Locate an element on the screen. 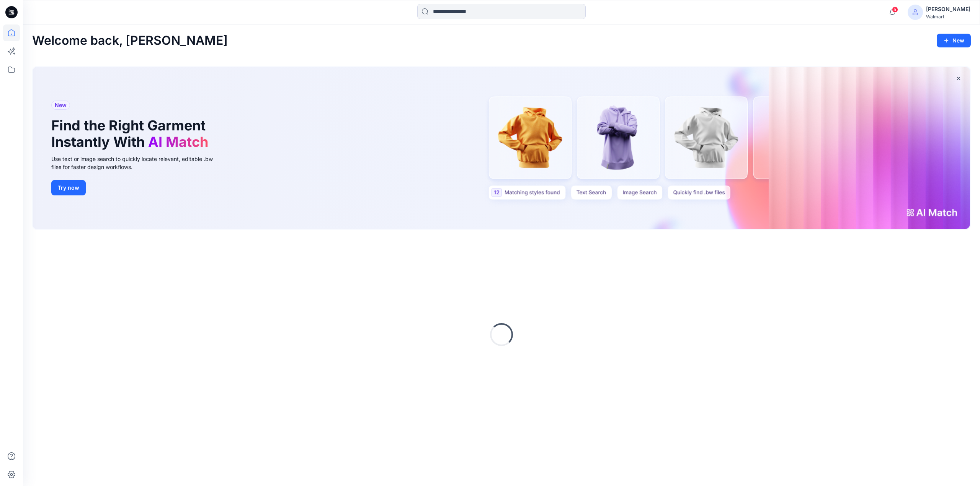  button: Try now is located at coordinates (68, 188).